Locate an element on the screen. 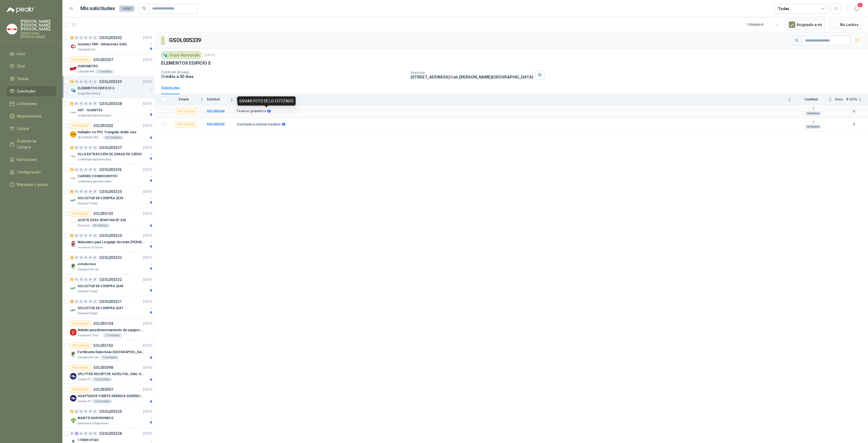  span: Licitaciones is located at coordinates (27, 103).